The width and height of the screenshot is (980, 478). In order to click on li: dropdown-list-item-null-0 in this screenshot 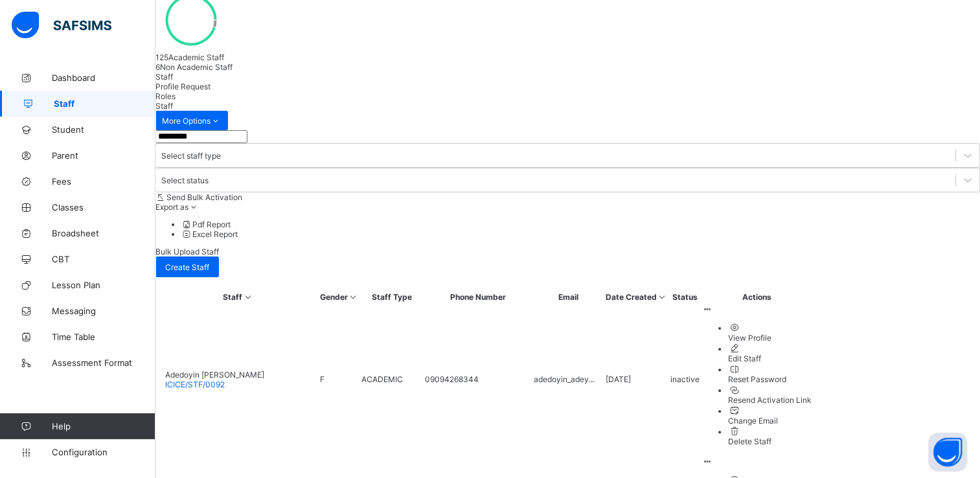, I will do `click(580, 224)`.